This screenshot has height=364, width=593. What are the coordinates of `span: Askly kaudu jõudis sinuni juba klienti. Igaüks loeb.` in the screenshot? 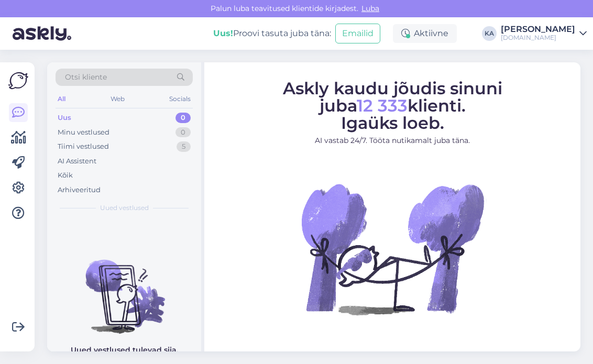 It's located at (393, 105).